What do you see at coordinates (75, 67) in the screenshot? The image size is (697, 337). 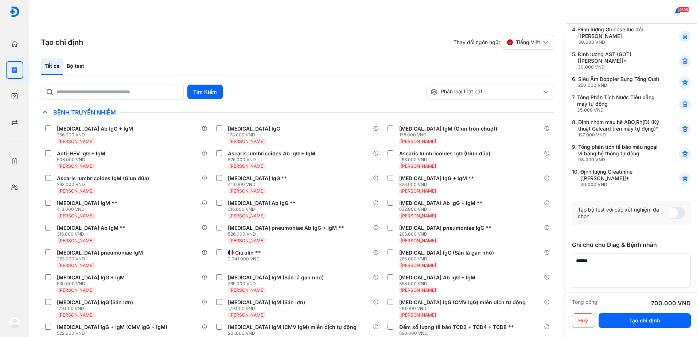 I see `div: Bộ test` at bounding box center [75, 67].